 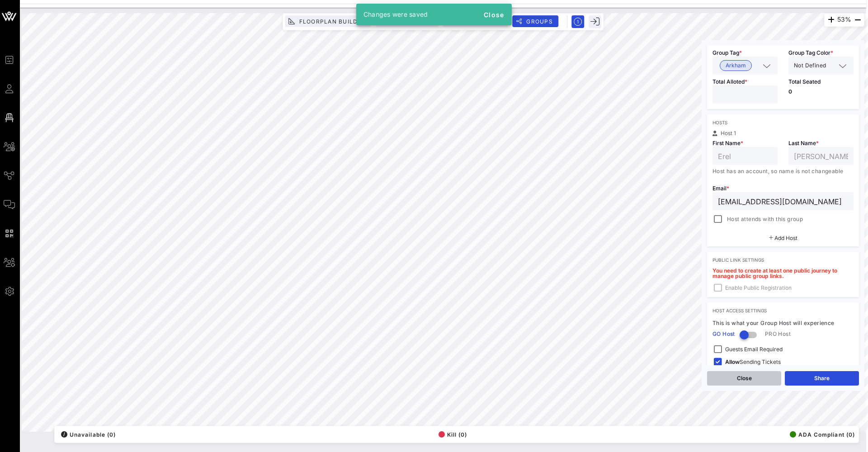 I want to click on span: Group Tag, so click(x=727, y=52).